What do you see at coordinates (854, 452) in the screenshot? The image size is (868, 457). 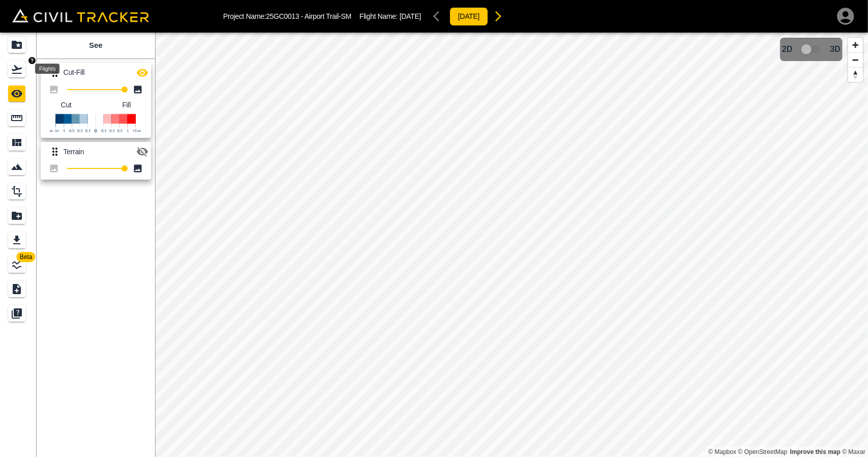 I see `a: Maxar` at bounding box center [854, 452].